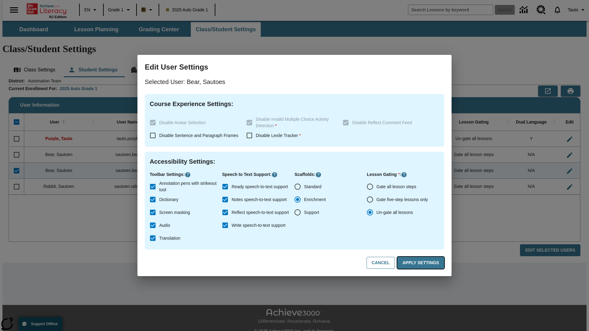  I want to click on span: Translation, so click(170, 238).